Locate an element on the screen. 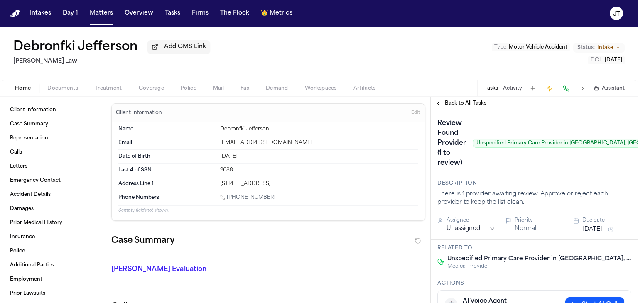  button: Edit is located at coordinates (416, 113).